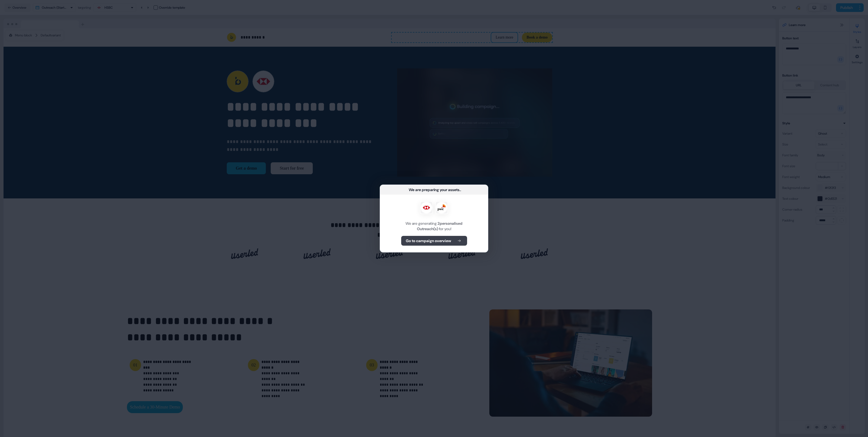 The height and width of the screenshot is (437, 868). I want to click on div: We are preparing your assets, so click(434, 189).